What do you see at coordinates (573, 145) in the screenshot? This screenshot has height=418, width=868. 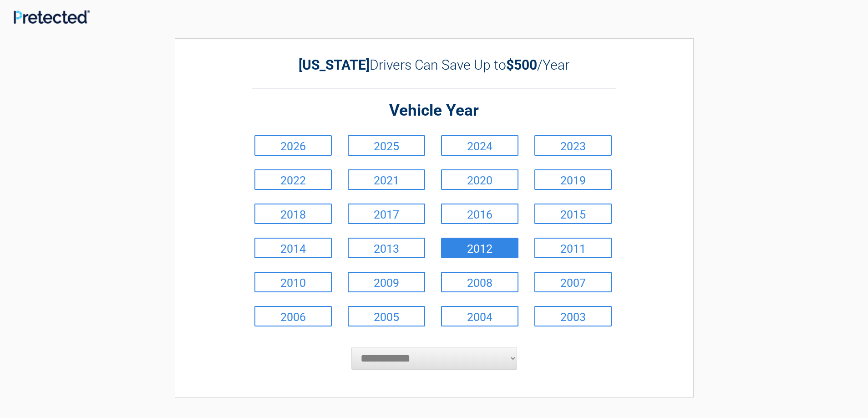 I see `a: 2023` at bounding box center [573, 145].